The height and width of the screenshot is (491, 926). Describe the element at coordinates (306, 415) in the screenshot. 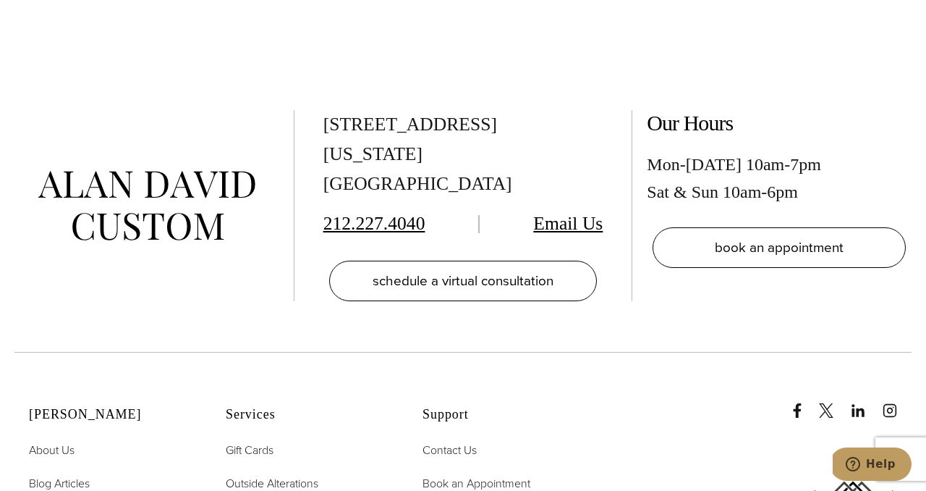

I see `h2: Services` at that location.